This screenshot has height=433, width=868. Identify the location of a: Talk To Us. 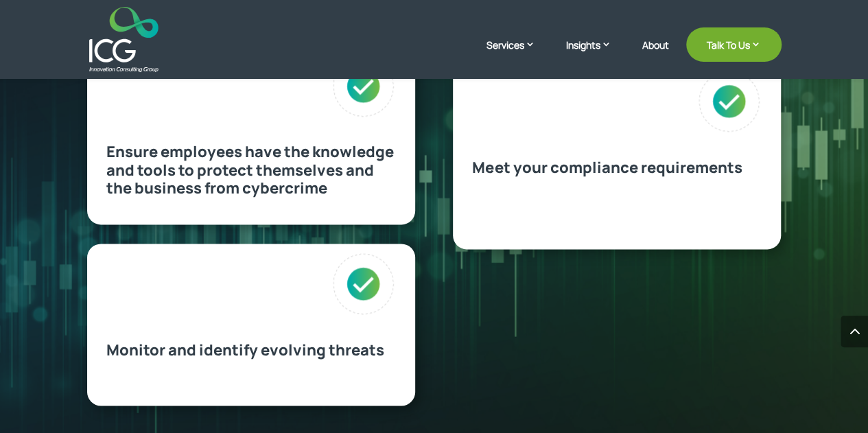
(733, 45).